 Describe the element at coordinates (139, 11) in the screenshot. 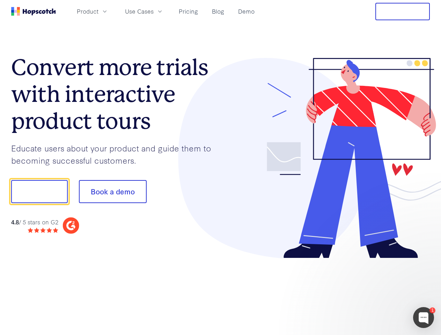

I see `span: Use Cases` at that location.